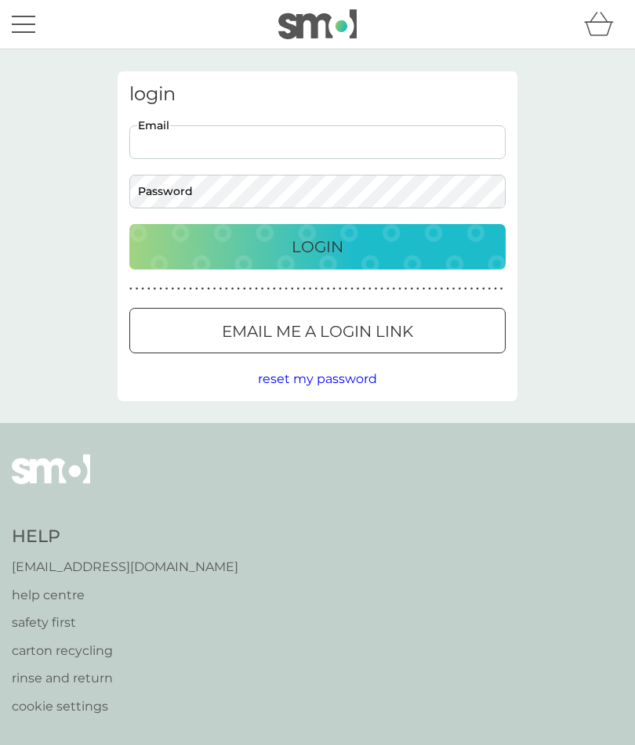  I want to click on a: rinse and return, so click(125, 679).